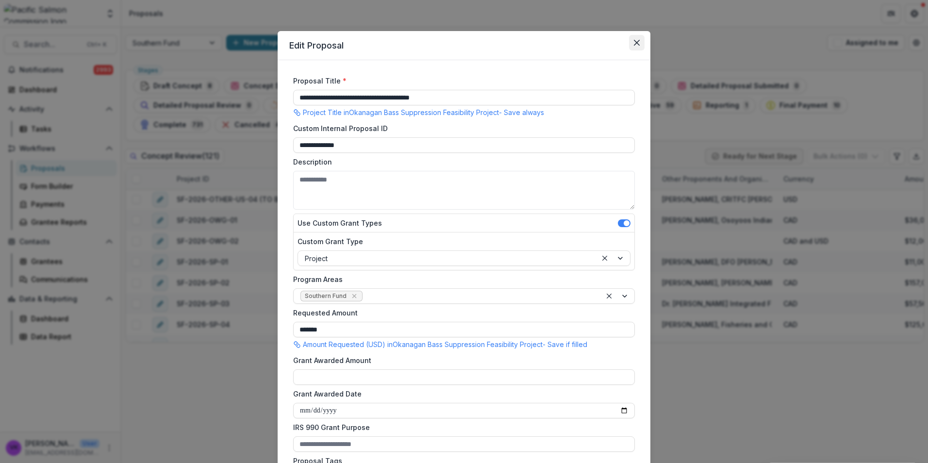 The width and height of the screenshot is (928, 463). I want to click on label: Requested Amount, so click(461, 313).